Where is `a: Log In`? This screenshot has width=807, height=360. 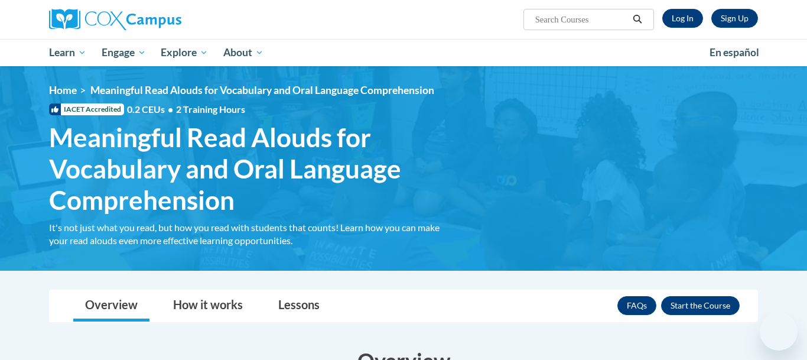 a: Log In is located at coordinates (682, 18).